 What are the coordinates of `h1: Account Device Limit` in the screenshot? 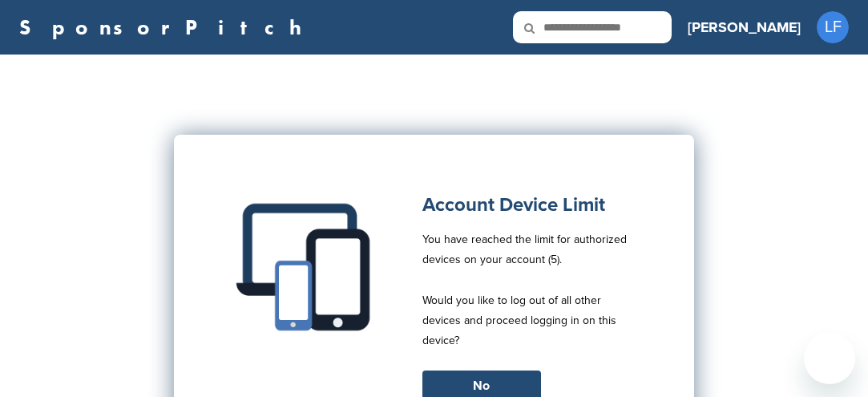 It's located at (530, 205).